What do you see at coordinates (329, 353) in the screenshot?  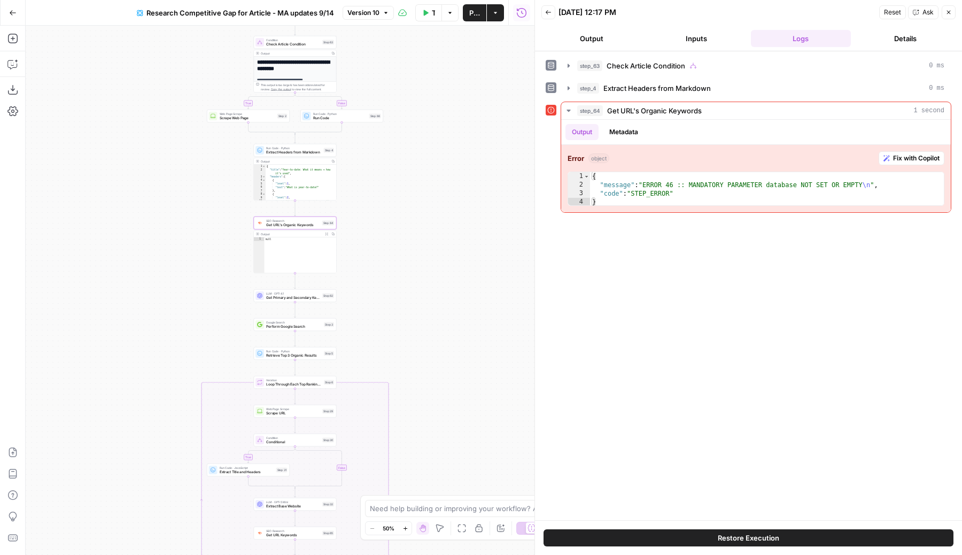 I see `div: Step 5` at bounding box center [329, 353].